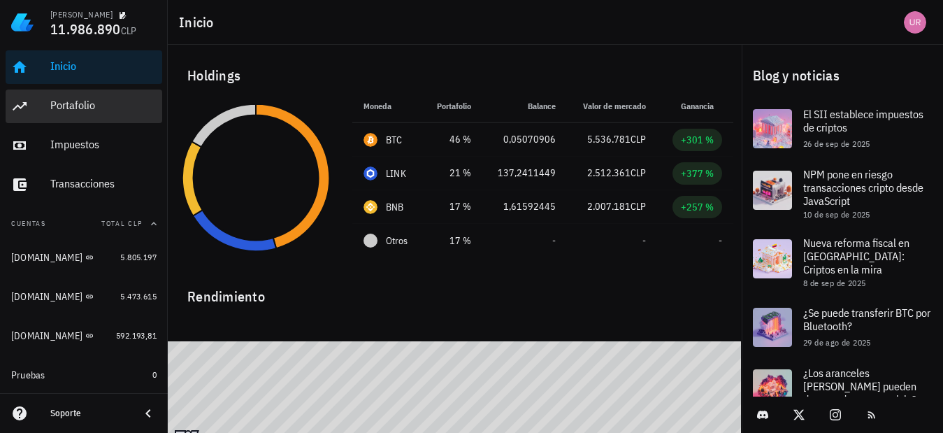 This screenshot has width=943, height=433. I want to click on span: 2.512.361, so click(609, 173).